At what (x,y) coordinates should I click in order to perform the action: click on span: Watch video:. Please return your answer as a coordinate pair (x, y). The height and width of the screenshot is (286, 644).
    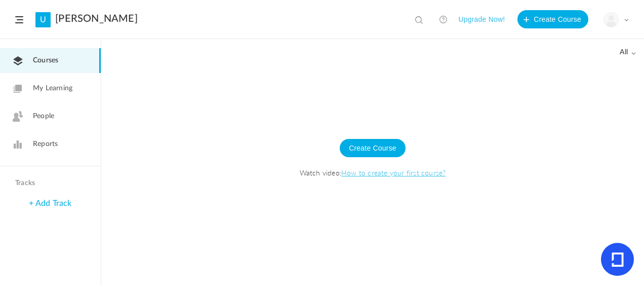
    Looking at the image, I should click on (373, 173).